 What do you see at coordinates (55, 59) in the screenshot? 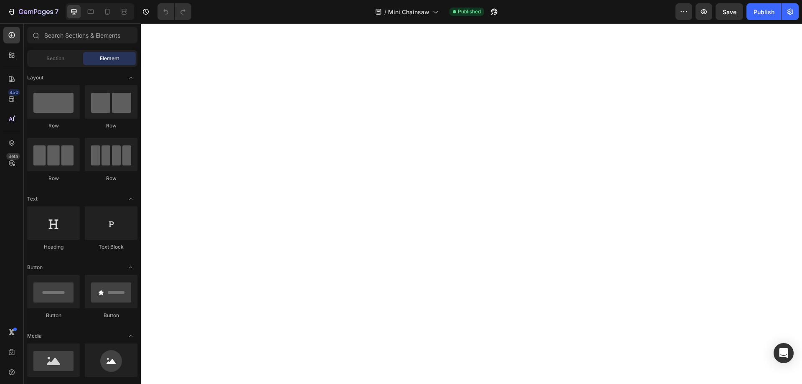
I see `span: Section` at bounding box center [55, 59].